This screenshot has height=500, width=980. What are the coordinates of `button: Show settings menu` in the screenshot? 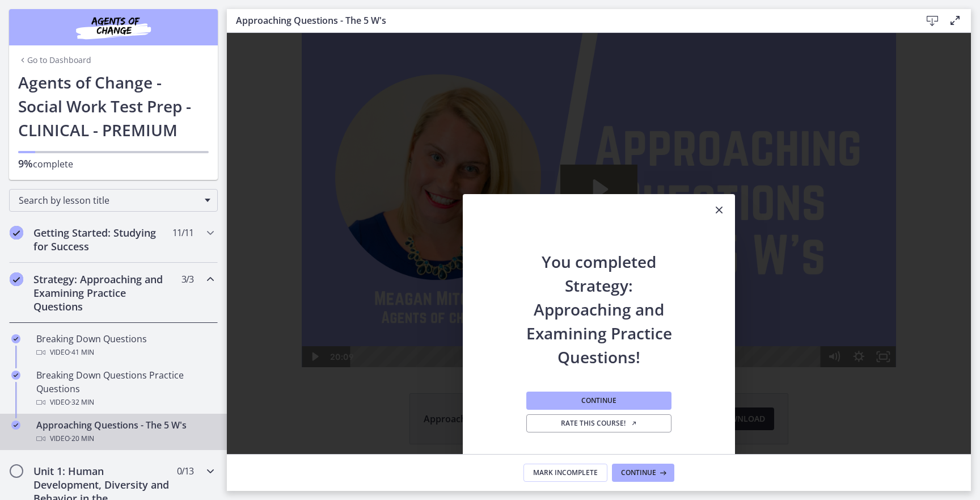 It's located at (632, 324).